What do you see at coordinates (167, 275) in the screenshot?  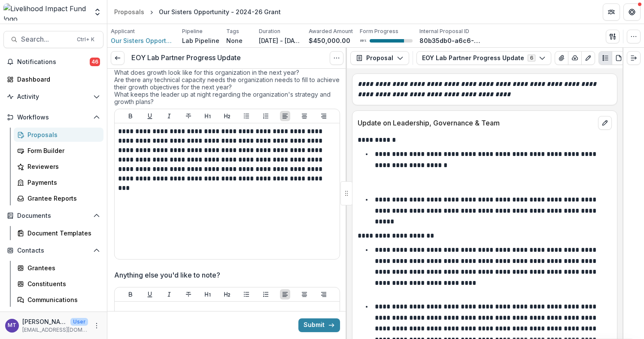 I see `p: Anything else you'd like to note?` at bounding box center [167, 275].